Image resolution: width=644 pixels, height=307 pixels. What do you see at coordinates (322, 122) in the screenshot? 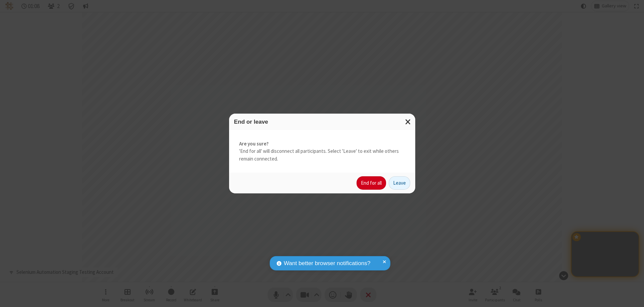
I see `h3: End or leave` at bounding box center [322, 122].